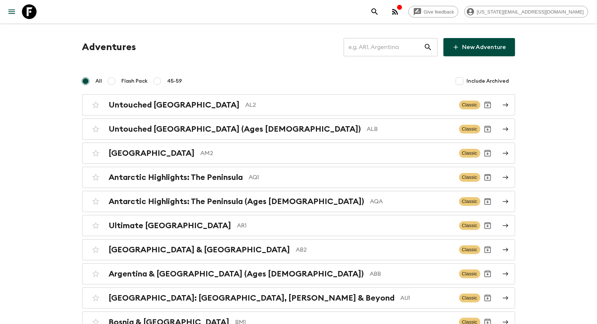  What do you see at coordinates (488, 81) in the screenshot?
I see `span: Include Archived` at bounding box center [488, 81].